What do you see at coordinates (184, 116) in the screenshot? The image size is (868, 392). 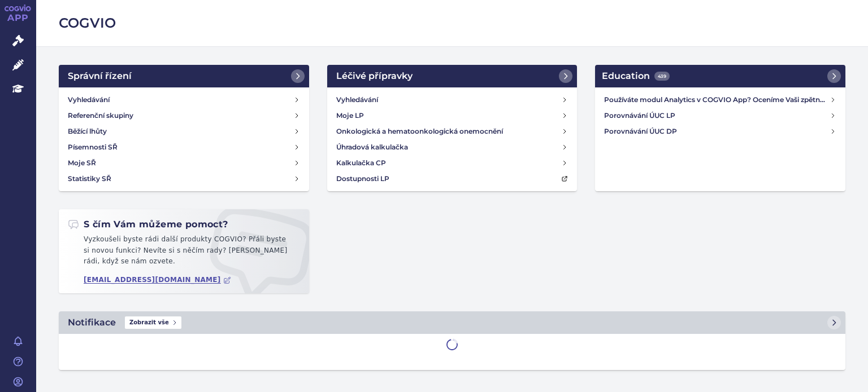 I see `a: Referenční skupiny` at bounding box center [184, 116].